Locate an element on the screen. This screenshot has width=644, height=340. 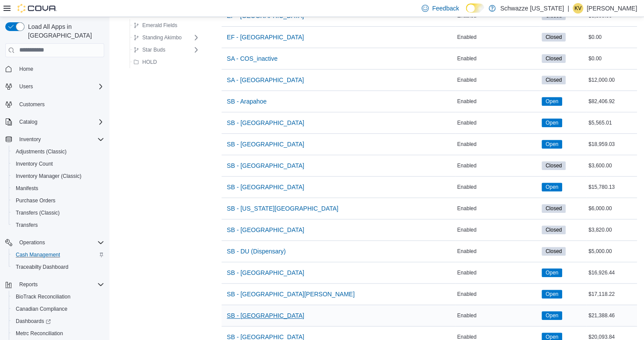
button: Metrc Reconciliation is located at coordinates (58, 333).